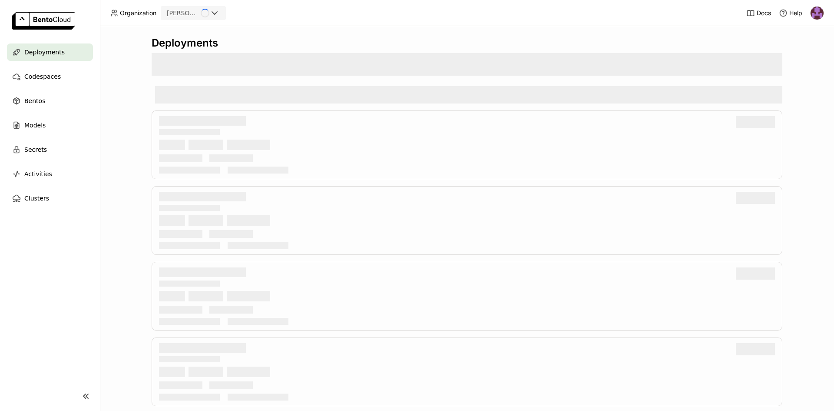 This screenshot has width=834, height=411. I want to click on a: Clusters, so click(50, 198).